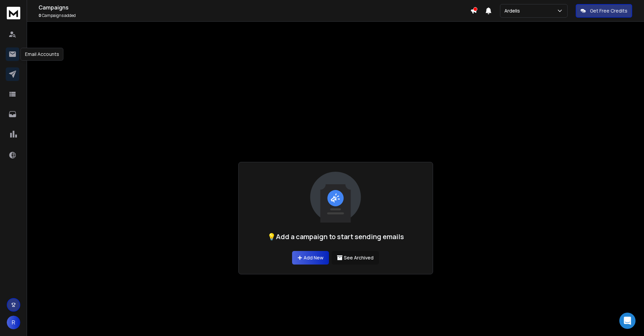 This screenshot has width=644, height=336. I want to click on button: See Archived, so click(355, 257).